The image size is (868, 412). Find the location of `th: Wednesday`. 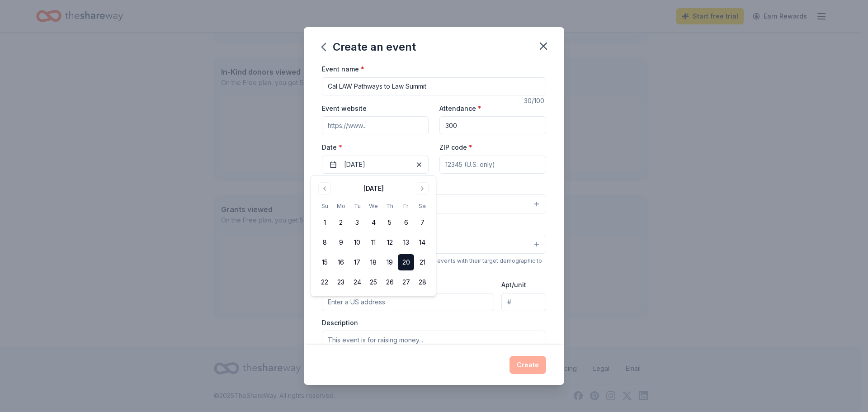

th: Wednesday is located at coordinates (373, 206).